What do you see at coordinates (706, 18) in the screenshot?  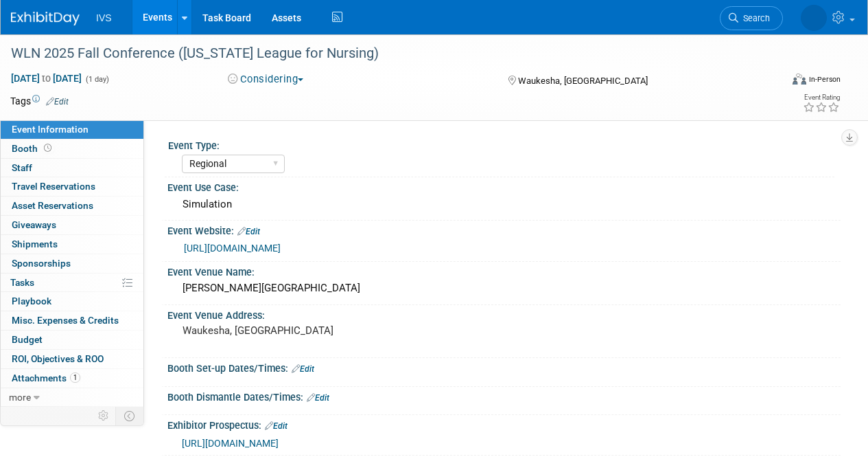 I see `span: Search` at bounding box center [706, 18].